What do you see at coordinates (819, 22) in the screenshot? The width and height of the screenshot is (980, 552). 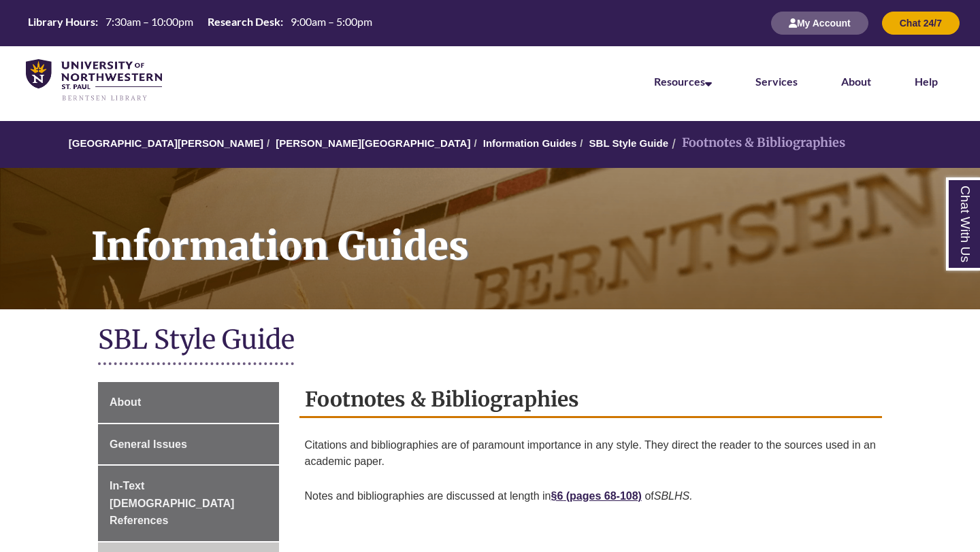 I see `a: My Account` at bounding box center [819, 22].